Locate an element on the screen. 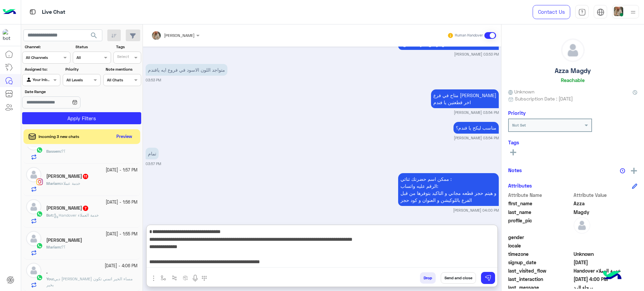 This screenshot has width=644, height=291. p: 5/10/2025, 3:57 PM is located at coordinates (152, 153).